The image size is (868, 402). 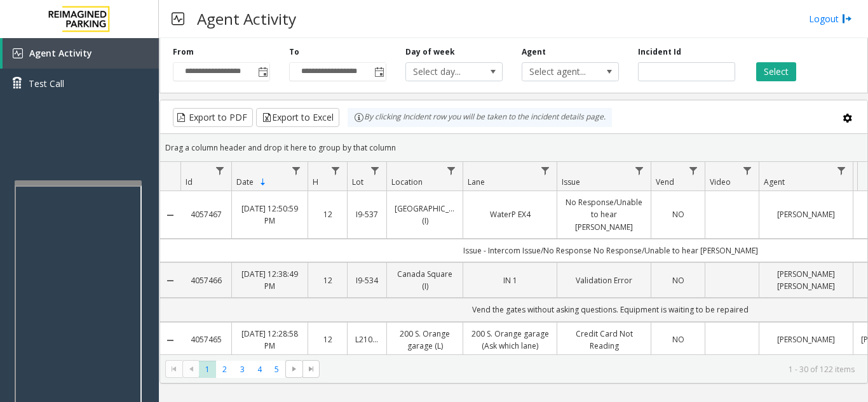 What do you see at coordinates (444, 72) in the screenshot?
I see `span: Select day...` at bounding box center [444, 72].